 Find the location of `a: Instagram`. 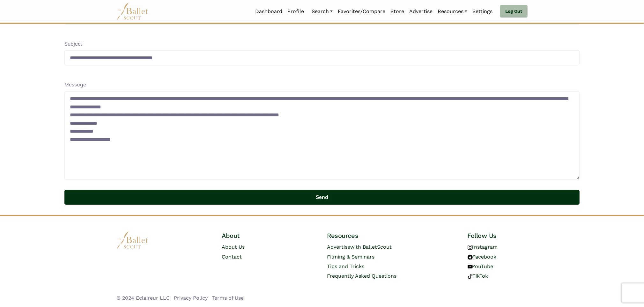

a: Instagram is located at coordinates (483, 247).